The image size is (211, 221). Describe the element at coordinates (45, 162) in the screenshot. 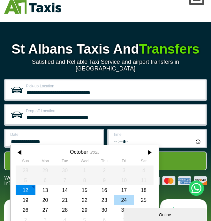

I see `th: Monday` at that location.